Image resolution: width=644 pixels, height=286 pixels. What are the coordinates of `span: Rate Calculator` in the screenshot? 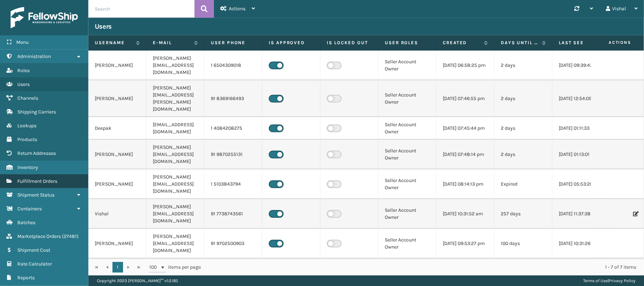 It's located at (35, 264).